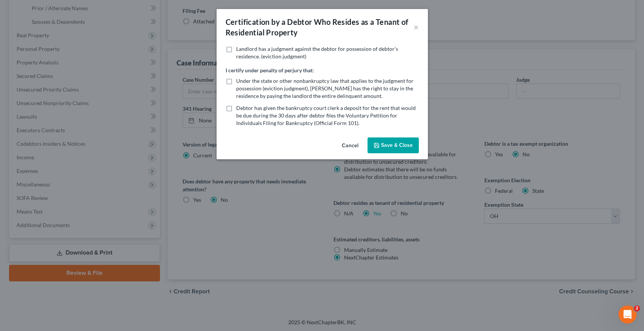 Image resolution: width=644 pixels, height=331 pixels. What do you see at coordinates (320, 27) in the screenshot?
I see `div: Certification by a Debtor Who Resides as a Tenant of Residential Property` at bounding box center [320, 27].